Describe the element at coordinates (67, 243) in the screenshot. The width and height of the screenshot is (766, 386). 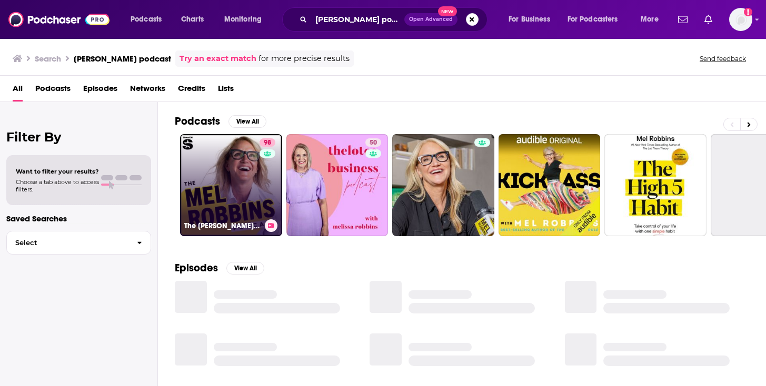
I see `span: Select` at that location.